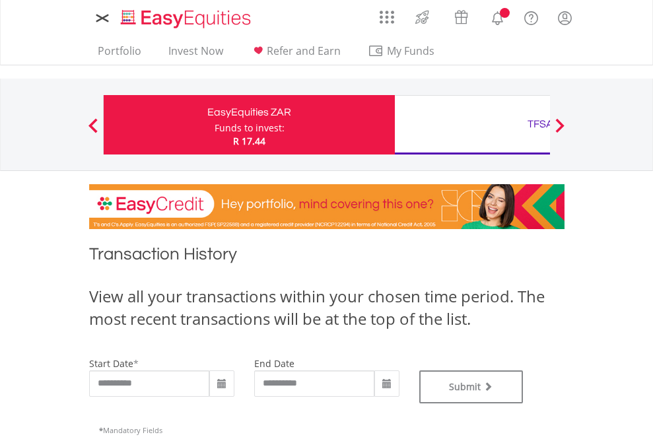 The width and height of the screenshot is (653, 443). What do you see at coordinates (131, 430) in the screenshot?
I see `span: Mandatory Fields` at bounding box center [131, 430].